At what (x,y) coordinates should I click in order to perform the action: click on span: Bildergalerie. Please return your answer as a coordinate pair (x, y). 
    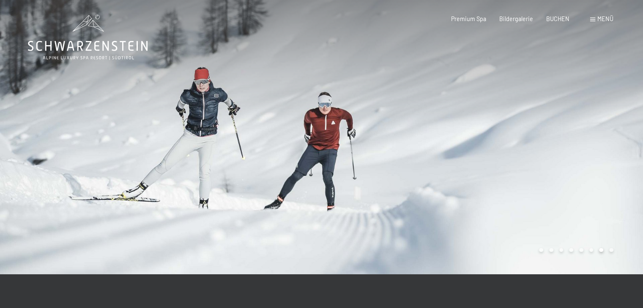
    Looking at the image, I should click on (516, 19).